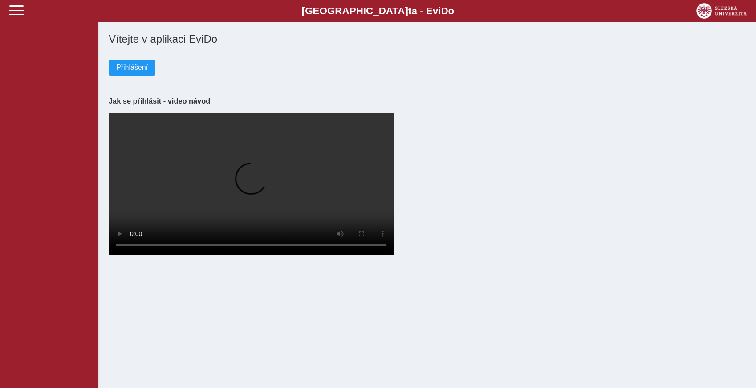 The width and height of the screenshot is (756, 388). Describe the element at coordinates (427, 39) in the screenshot. I see `h1: Vítejte v aplikaci EviDo` at that location.